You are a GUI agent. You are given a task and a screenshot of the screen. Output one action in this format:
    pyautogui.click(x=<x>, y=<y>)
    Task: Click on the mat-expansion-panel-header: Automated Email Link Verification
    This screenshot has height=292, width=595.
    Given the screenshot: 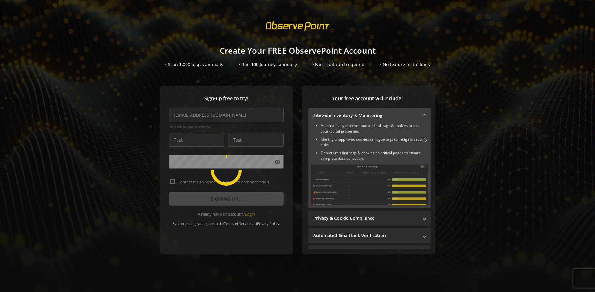 What is the action you would take?
    pyautogui.click(x=369, y=235)
    